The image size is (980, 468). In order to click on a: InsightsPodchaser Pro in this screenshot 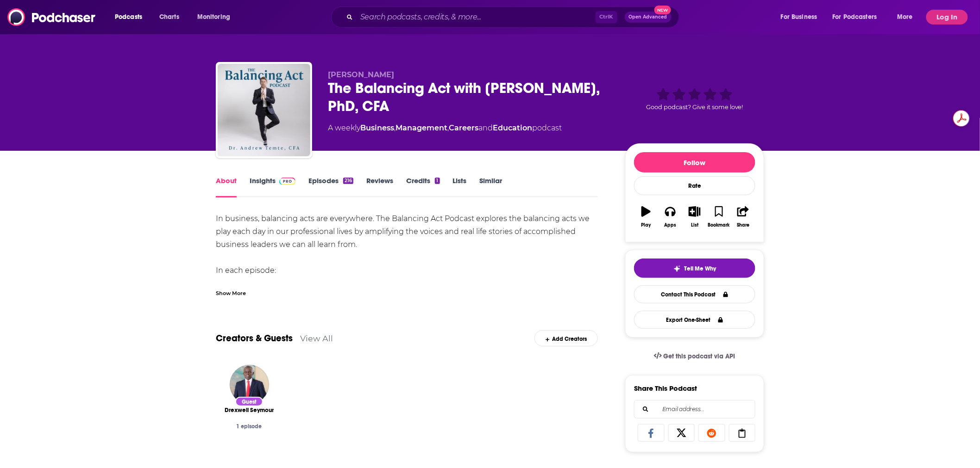, I will do `click(272, 187)`.